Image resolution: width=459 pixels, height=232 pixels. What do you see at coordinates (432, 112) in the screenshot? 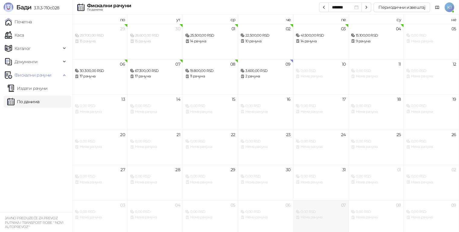
I see `td: 2025-10-19` at bounding box center [432, 112].